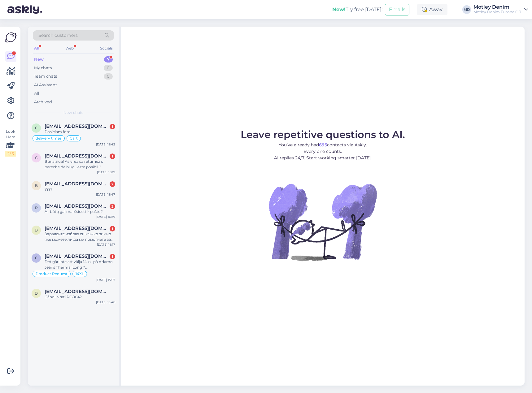  Describe the element at coordinates (80, 297) in the screenshot. I see `div: Când livrați RO804?` at that location.